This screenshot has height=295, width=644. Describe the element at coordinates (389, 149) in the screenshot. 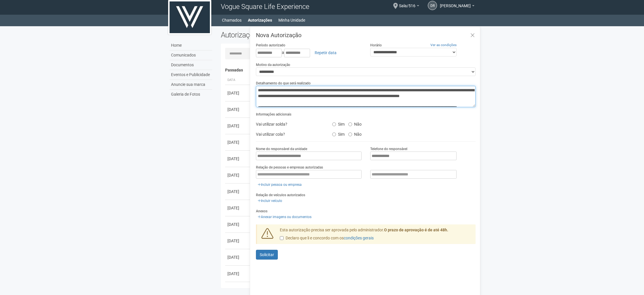

I see `label: Telefone do responsável` at that location.